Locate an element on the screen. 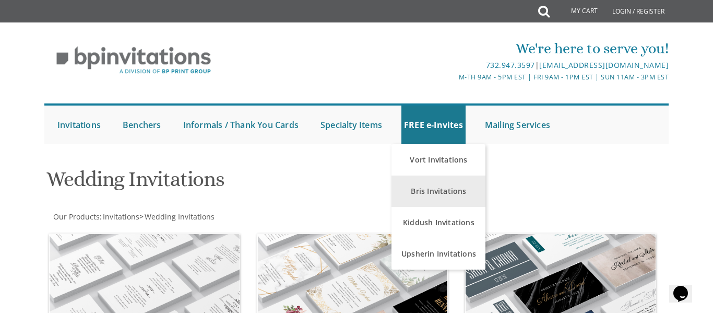 This screenshot has height=313, width=713. div: We're here to serve you! is located at coordinates (461, 49).